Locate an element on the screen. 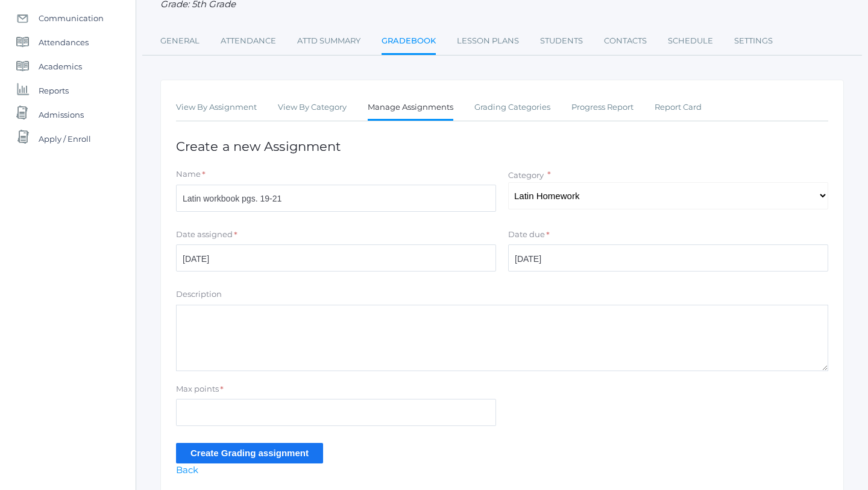  a: Manage Assignments is located at coordinates (411, 108).